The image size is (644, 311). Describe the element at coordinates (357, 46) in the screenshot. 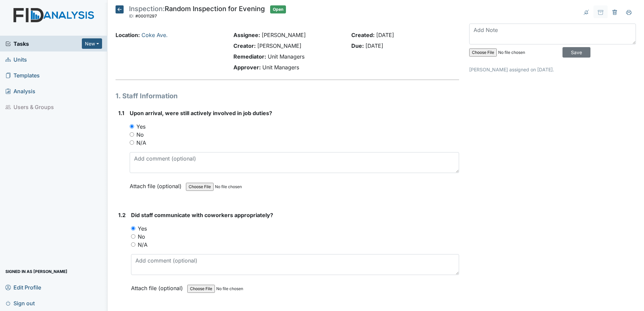

I see `strong: Due:` at that location.